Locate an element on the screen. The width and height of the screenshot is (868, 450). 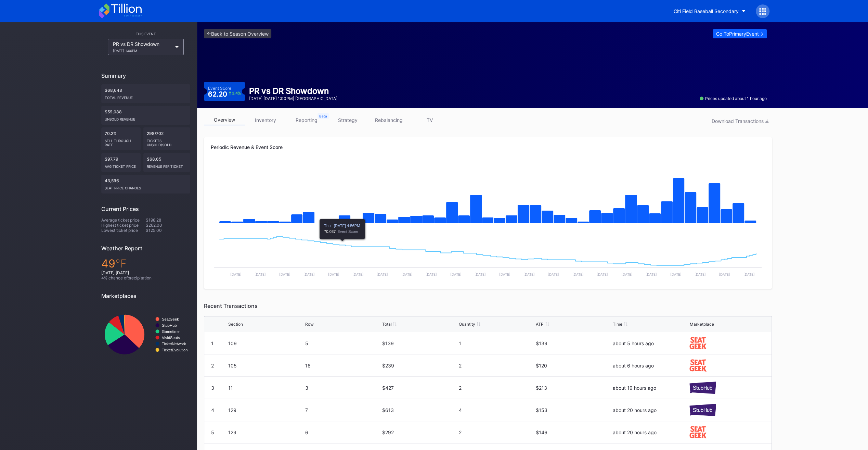
div: 4 % chance of precipitation is located at coordinates (146, 278).